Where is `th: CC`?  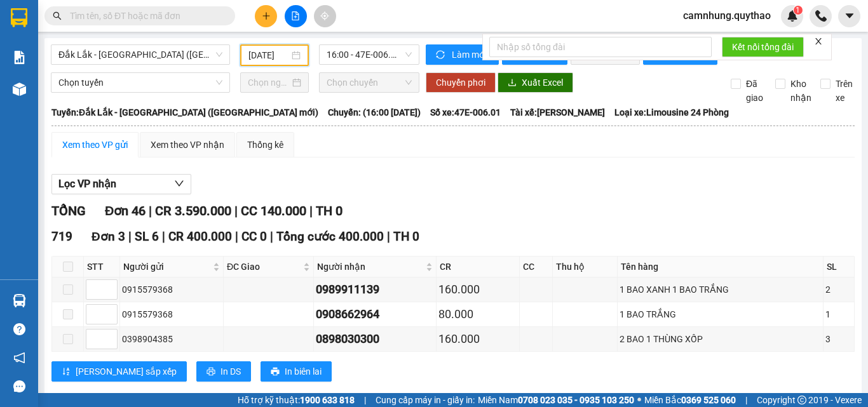 th: CC is located at coordinates (537, 266).